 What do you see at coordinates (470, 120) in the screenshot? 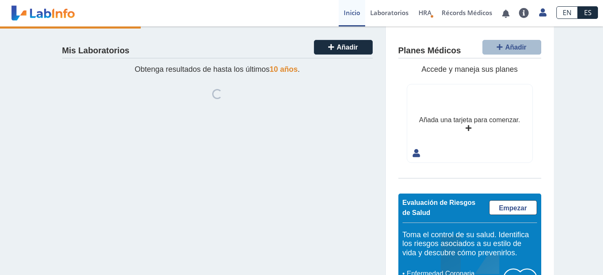
I see `div: Añada una tarjeta para comenzar.` at bounding box center [470, 120].